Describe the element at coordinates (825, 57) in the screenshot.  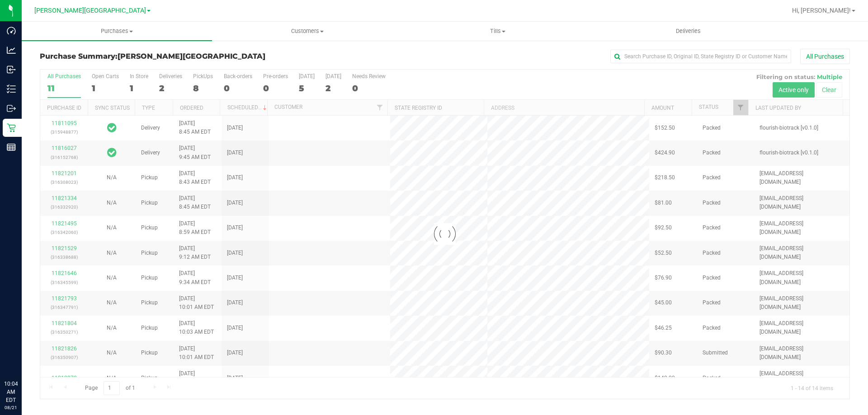
I see `button: All Purchases` at that location.